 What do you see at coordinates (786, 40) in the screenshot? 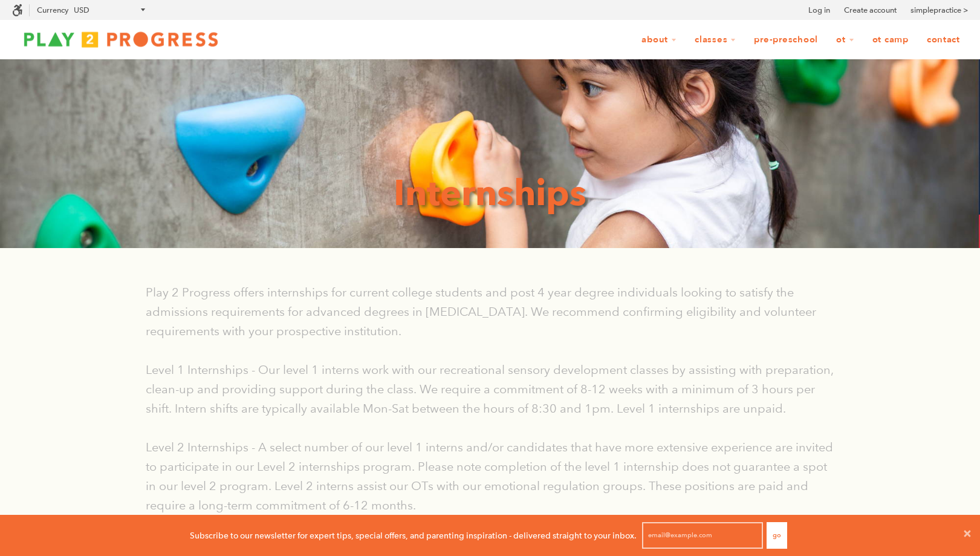
I see `a: Pre-Preschool` at bounding box center [786, 40].